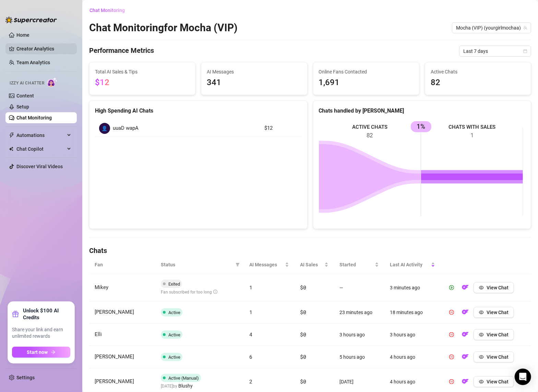 This screenshot has height=392, width=538. What do you see at coordinates (31, 20) in the screenshot?
I see `img: logo-BBDzfeDw.svg` at bounding box center [31, 20].